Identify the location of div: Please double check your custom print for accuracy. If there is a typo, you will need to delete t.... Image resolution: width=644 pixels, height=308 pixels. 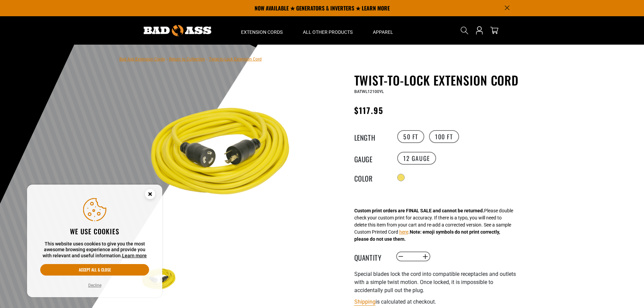
(434, 225).